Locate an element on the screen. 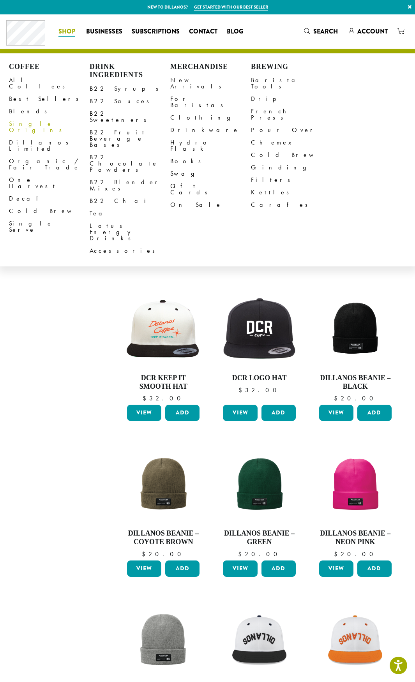  img: Beanie-Coyote-Brown-scaled.png is located at coordinates (163, 485).